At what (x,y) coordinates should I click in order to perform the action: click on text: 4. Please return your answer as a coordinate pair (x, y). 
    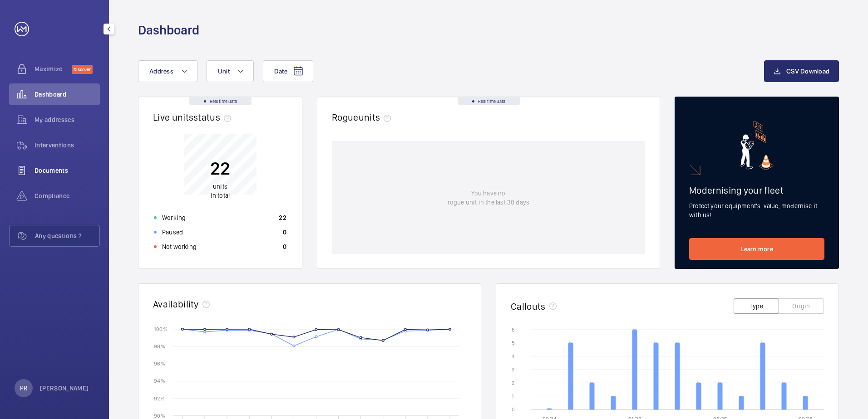
    Looking at the image, I should click on (513, 357).